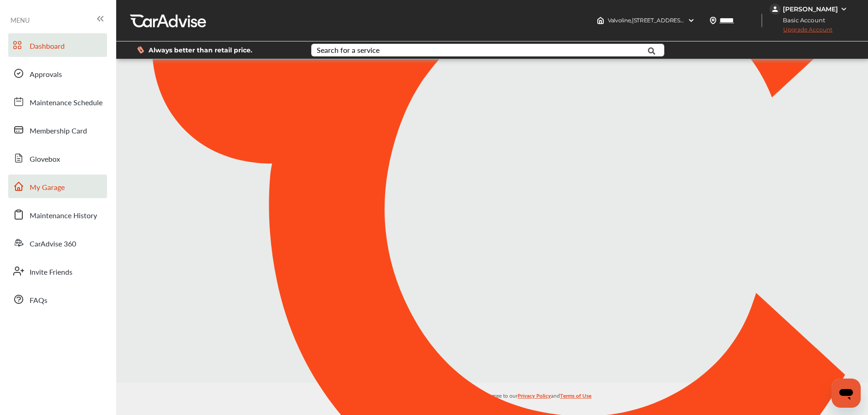 The width and height of the screenshot is (868, 415). I want to click on span: Approvals, so click(46, 75).